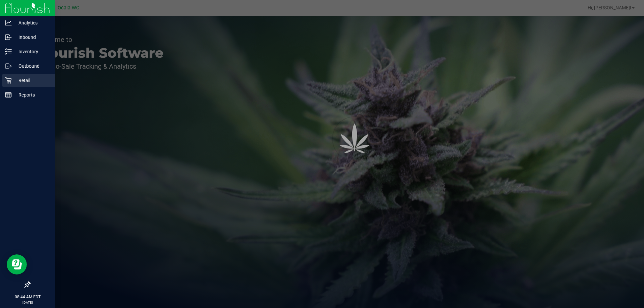  Describe the element at coordinates (32, 95) in the screenshot. I see `p: Reports` at that location.